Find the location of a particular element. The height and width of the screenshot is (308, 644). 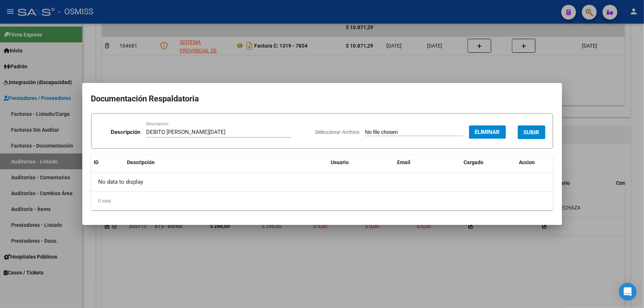

button: Eliminar is located at coordinates (487, 132).